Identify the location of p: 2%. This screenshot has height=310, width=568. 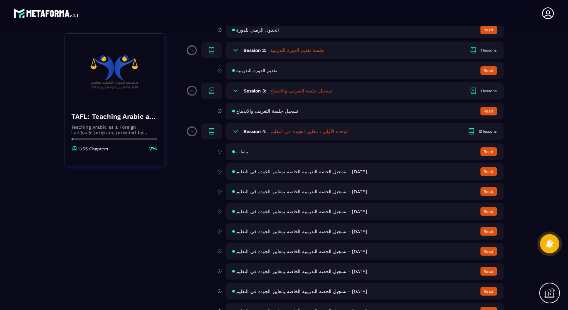
(153, 149).